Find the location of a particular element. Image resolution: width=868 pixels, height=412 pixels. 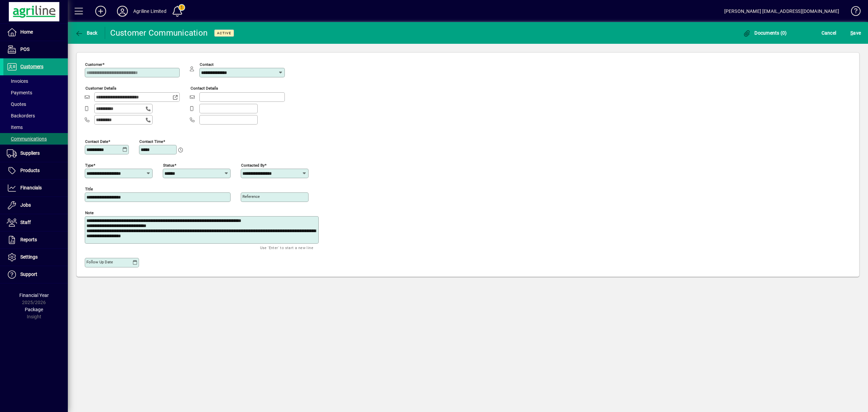

a: Support is located at coordinates (36, 275).